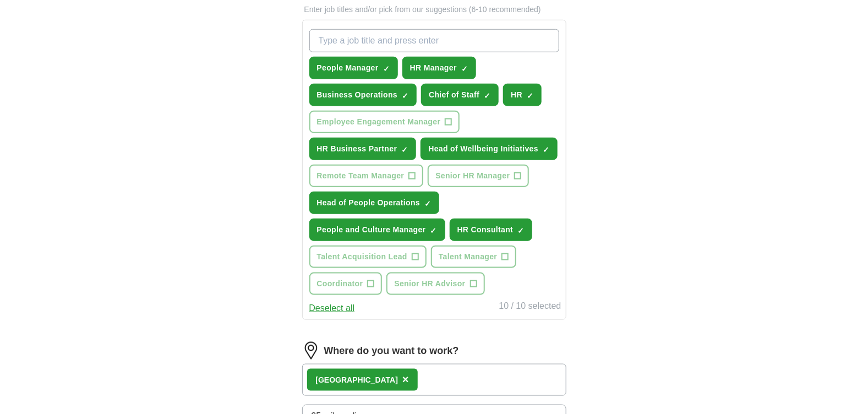  What do you see at coordinates (385, 121) in the screenshot?
I see `button: Employee Engagement Manager` at bounding box center [385, 121].